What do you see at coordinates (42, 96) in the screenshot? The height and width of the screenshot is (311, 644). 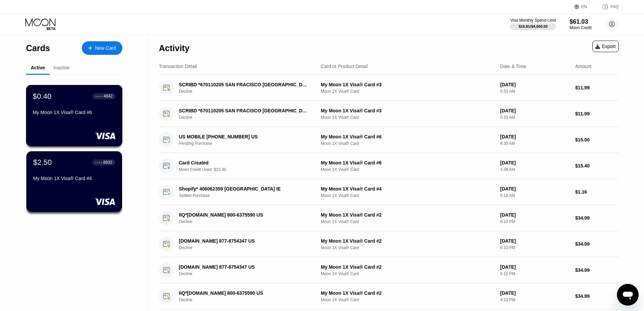 I see `div: $0.40` at bounding box center [42, 96].